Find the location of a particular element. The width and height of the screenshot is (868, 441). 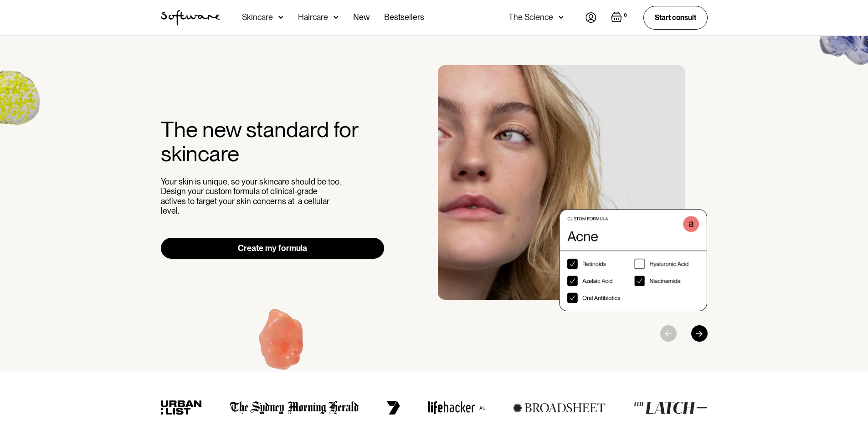

img: urban list logo is located at coordinates (182, 408).